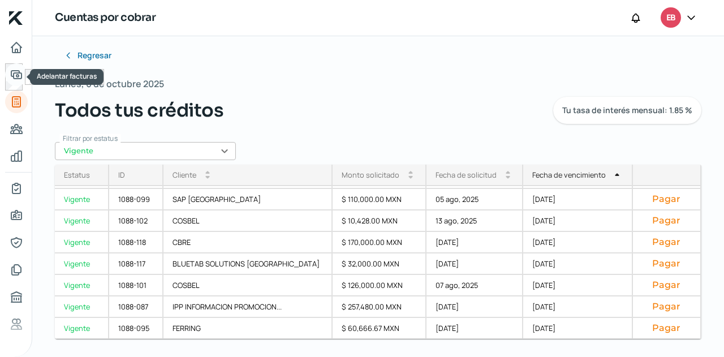  I want to click on a: Referencias, so click(16, 324).